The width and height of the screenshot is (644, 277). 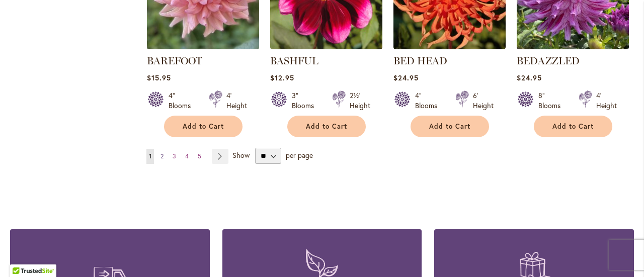 What do you see at coordinates (299, 155) in the screenshot?
I see `span: per page` at bounding box center [299, 155].